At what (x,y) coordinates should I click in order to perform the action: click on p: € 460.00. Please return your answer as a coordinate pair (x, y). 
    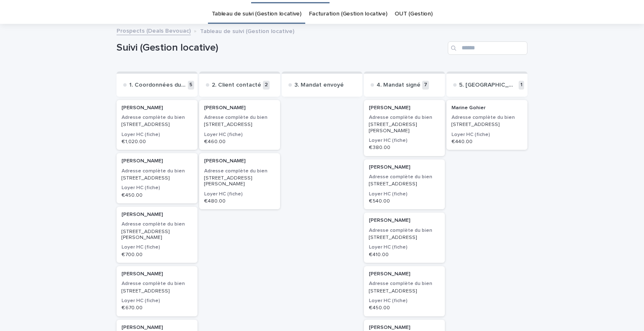
    Looking at the image, I should click on (240, 142).